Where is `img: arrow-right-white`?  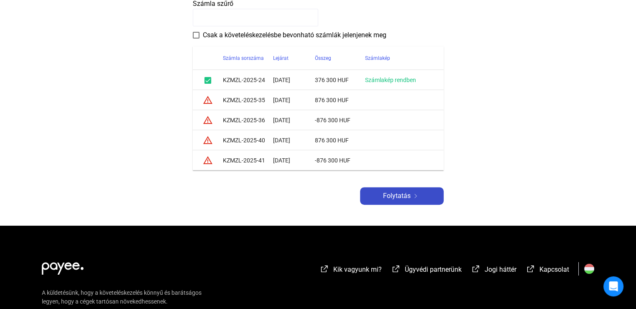 img: arrow-right-white is located at coordinates (416, 196).